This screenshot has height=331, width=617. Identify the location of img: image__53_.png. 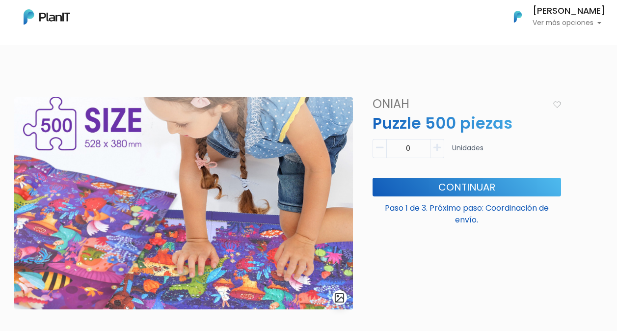
(184, 203).